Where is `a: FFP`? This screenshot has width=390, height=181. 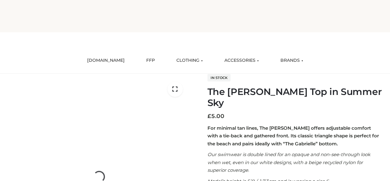
a: FFP is located at coordinates (151, 61).